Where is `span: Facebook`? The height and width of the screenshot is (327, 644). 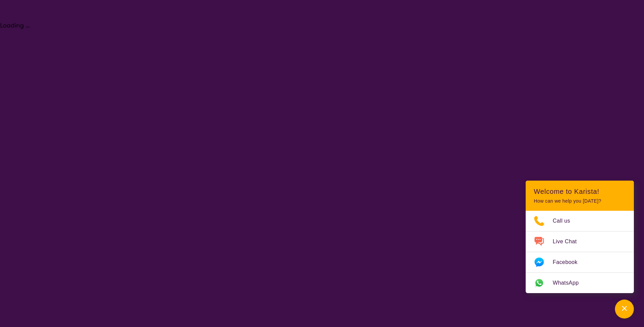
span: Facebook is located at coordinates (569, 262).